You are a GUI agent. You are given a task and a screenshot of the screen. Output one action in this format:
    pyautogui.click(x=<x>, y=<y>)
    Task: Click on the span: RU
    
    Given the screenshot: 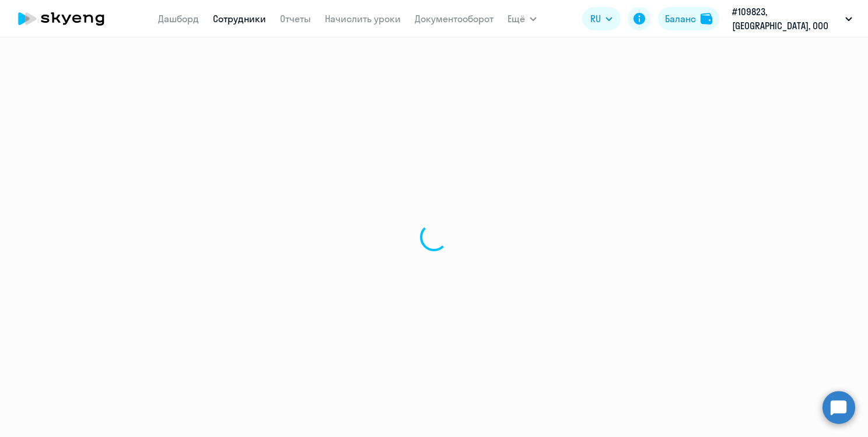 What is the action you would take?
    pyautogui.click(x=596, y=19)
    